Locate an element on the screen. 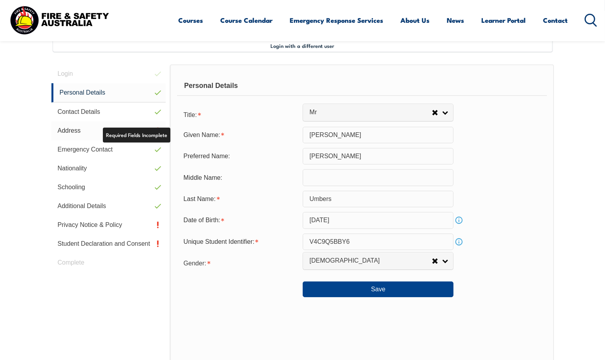  div: Title is required. is located at coordinates (240, 114).